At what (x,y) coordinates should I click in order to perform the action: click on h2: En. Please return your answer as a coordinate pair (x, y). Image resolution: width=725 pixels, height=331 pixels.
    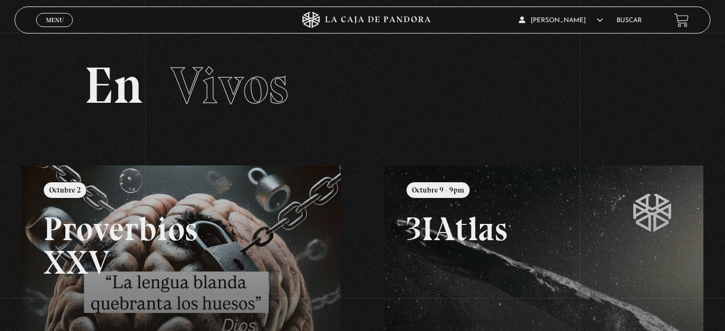
    Looking at the image, I should click on (362, 85).